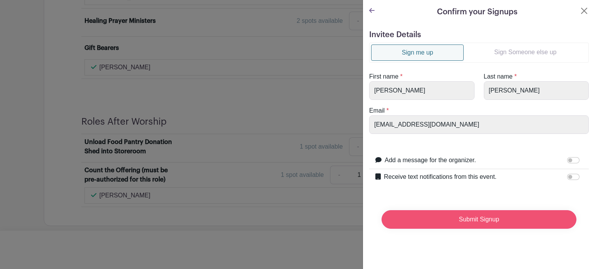  What do you see at coordinates (584, 11) in the screenshot?
I see `button: Close` at bounding box center [584, 11].